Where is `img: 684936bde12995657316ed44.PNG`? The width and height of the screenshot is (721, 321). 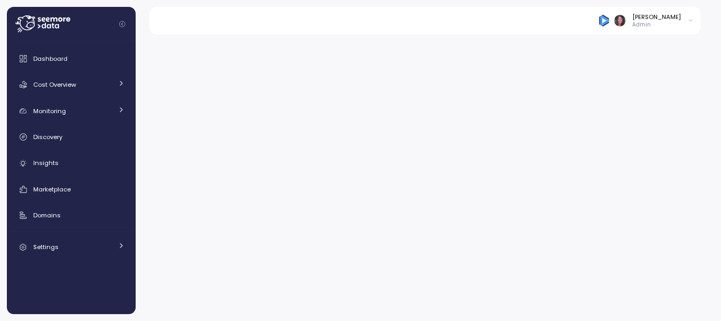 img: 684936bde12995657316ed44.PNG is located at coordinates (604, 20).